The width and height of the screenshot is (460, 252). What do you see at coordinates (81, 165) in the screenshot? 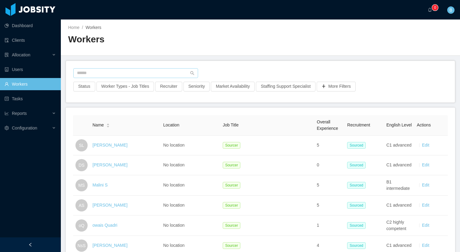
I see `span: DS` at bounding box center [81, 165].